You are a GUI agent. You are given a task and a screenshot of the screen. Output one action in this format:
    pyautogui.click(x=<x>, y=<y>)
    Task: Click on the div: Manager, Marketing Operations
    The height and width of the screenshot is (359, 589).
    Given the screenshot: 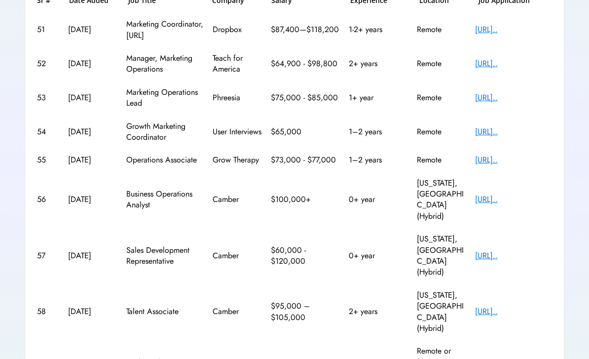 What is the action you would take?
    pyautogui.click(x=165, y=64)
    